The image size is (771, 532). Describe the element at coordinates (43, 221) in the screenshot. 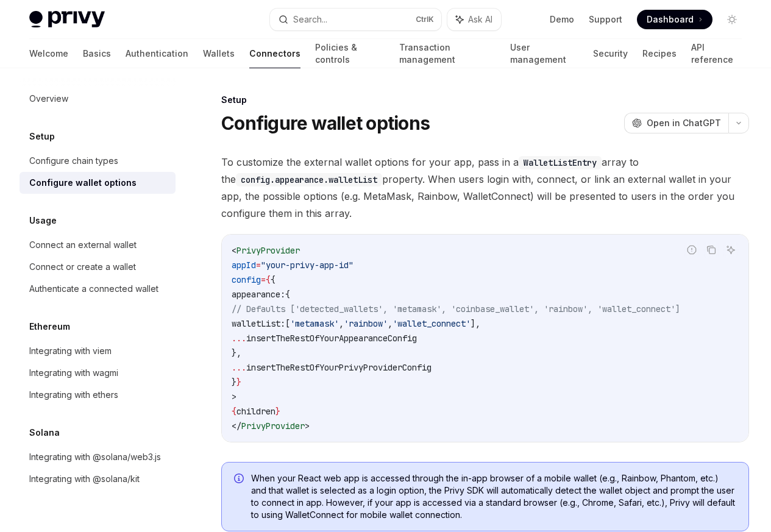

I see `h5: Usage` at that location.